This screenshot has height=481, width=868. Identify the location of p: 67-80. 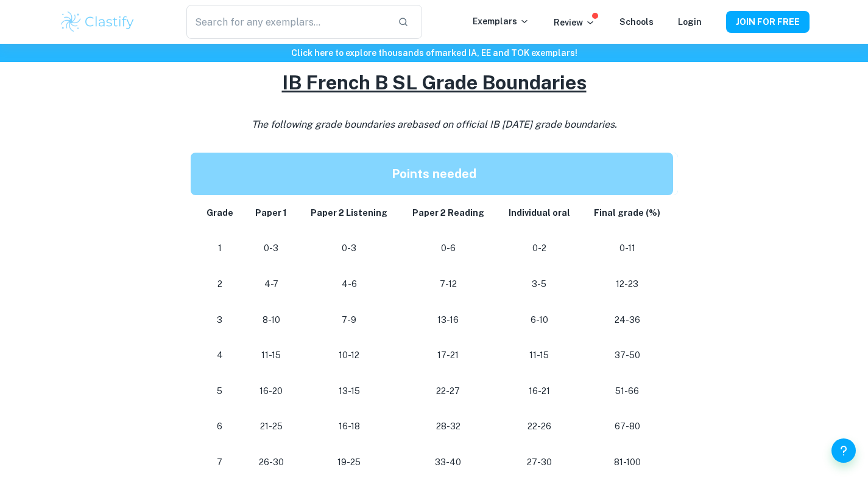
(627, 427).